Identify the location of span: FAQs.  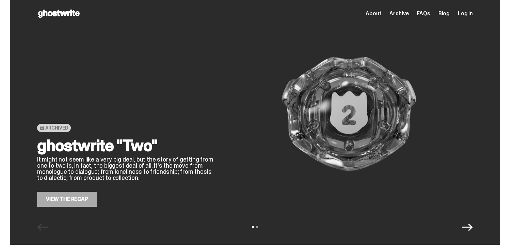
(423, 14).